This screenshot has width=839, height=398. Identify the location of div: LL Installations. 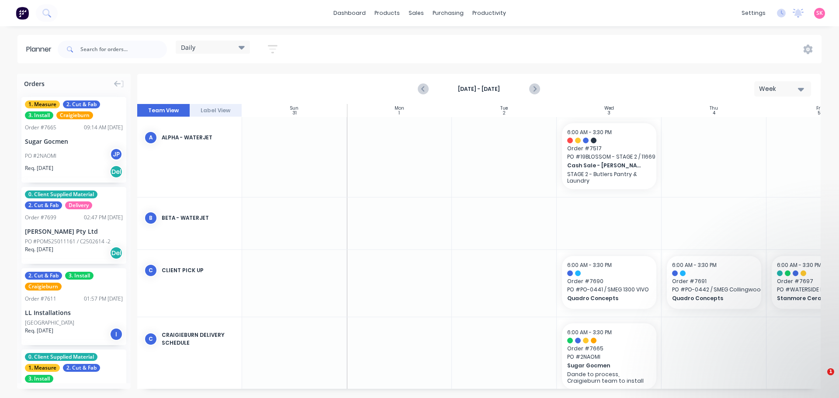
(74, 312).